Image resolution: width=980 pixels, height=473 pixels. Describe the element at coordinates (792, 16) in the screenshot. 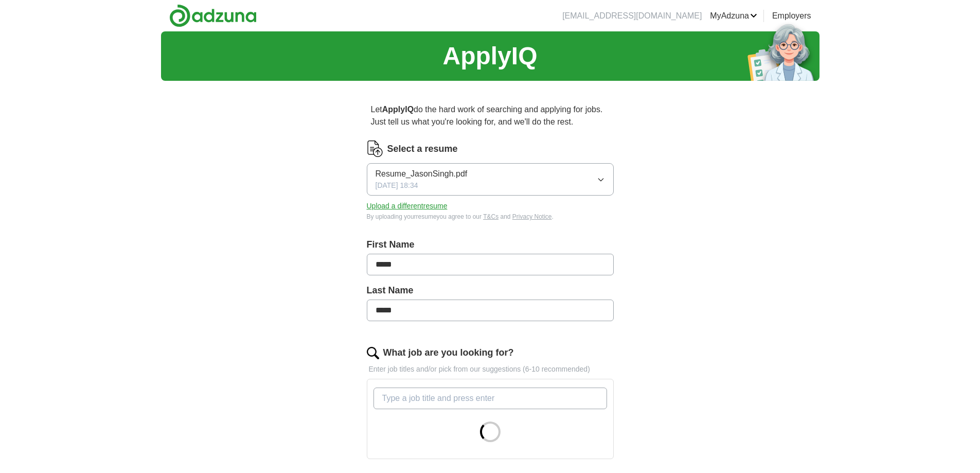

I see `a: Employers` at that location.